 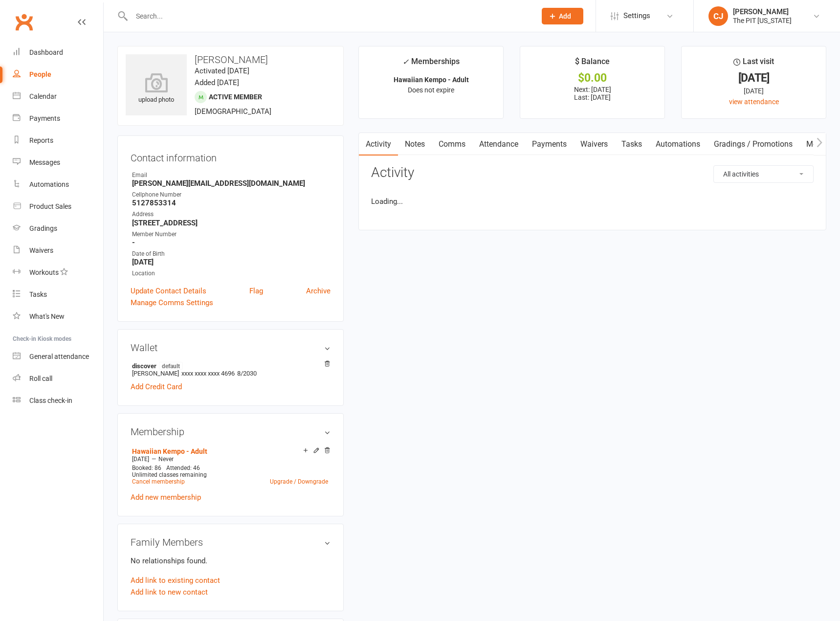 I want to click on span: Active member, so click(x=235, y=97).